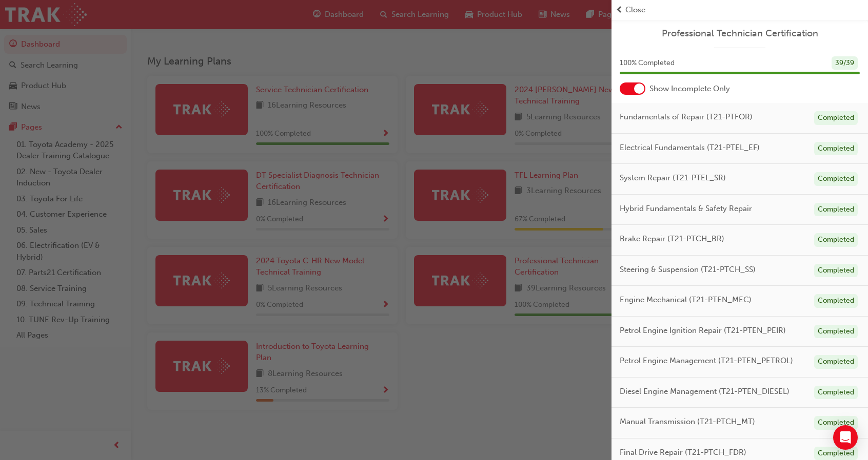 This screenshot has height=460, width=868. What do you see at coordinates (686, 116) in the screenshot?
I see `span: Fundamentals of Repair (T21-PTFOR)` at bounding box center [686, 116].